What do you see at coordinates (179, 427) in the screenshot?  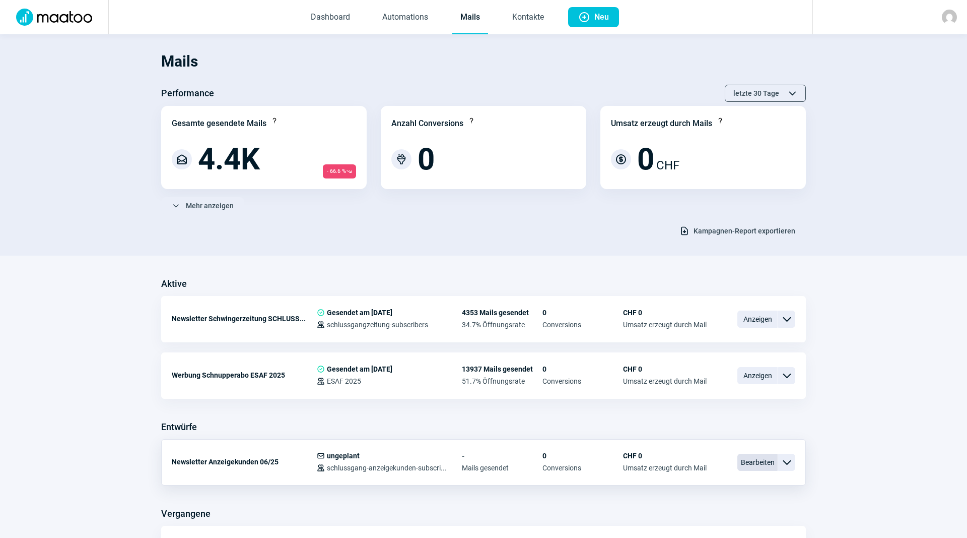 I see `h3: Entwürfe` at bounding box center [179, 427].